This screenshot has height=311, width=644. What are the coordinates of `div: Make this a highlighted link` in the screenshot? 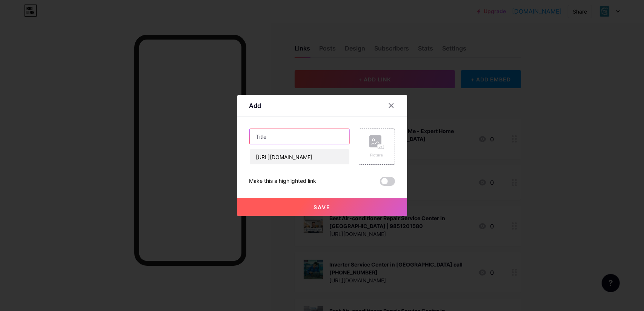 It's located at (283, 181).